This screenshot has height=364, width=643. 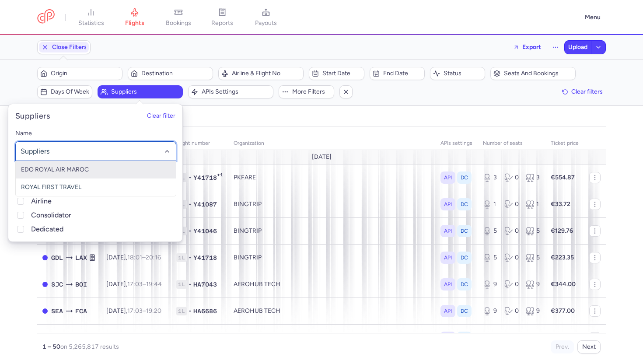 I want to click on span: Days of week, so click(x=70, y=92).